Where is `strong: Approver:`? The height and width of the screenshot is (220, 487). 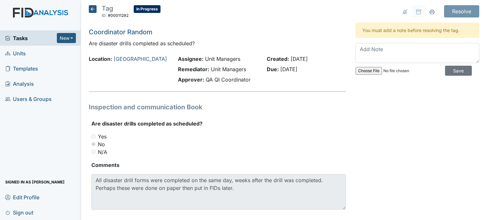
strong: Approver: is located at coordinates (191, 79).